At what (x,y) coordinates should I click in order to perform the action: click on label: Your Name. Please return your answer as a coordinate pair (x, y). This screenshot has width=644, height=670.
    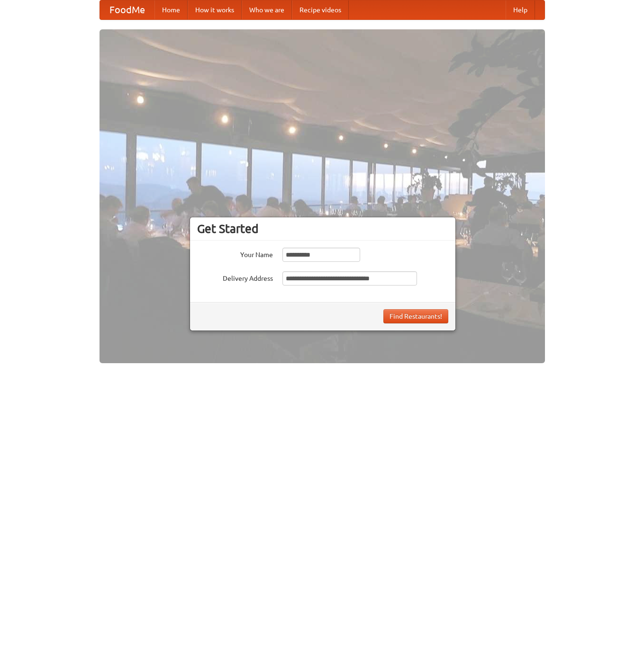
    Looking at the image, I should click on (235, 254).